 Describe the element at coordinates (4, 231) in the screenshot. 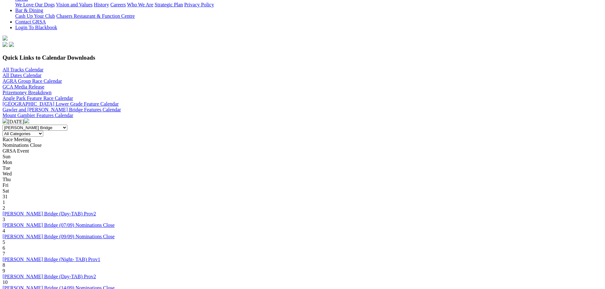

I see `span: 4` at that location.